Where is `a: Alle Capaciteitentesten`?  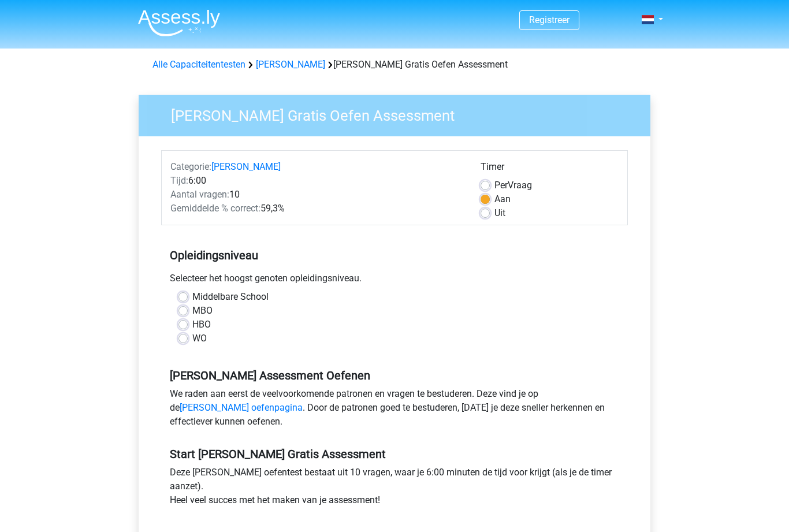 a: Alle Capaciteitentesten is located at coordinates (199, 64).